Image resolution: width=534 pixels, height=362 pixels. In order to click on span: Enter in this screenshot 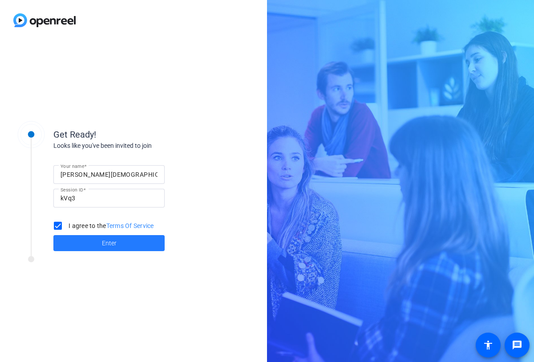, I will do `click(109, 243)`.